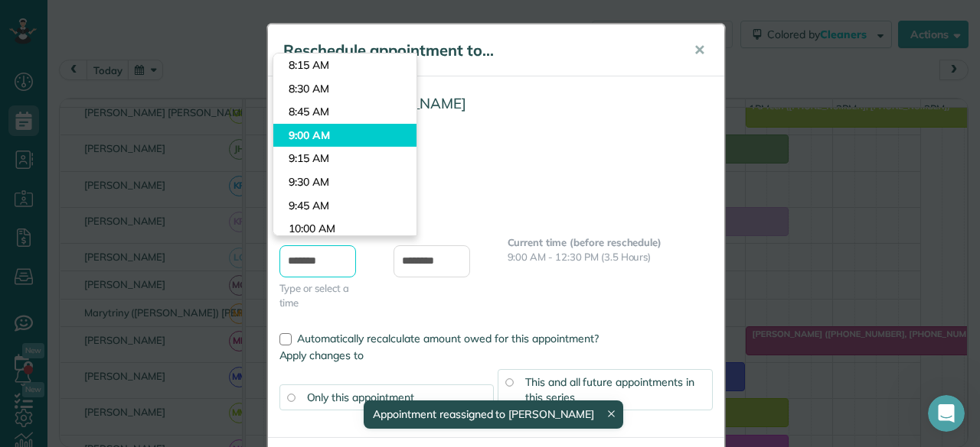 Image resolution: width=980 pixels, height=447 pixels. I want to click on li: 9:45 AM, so click(345, 206).